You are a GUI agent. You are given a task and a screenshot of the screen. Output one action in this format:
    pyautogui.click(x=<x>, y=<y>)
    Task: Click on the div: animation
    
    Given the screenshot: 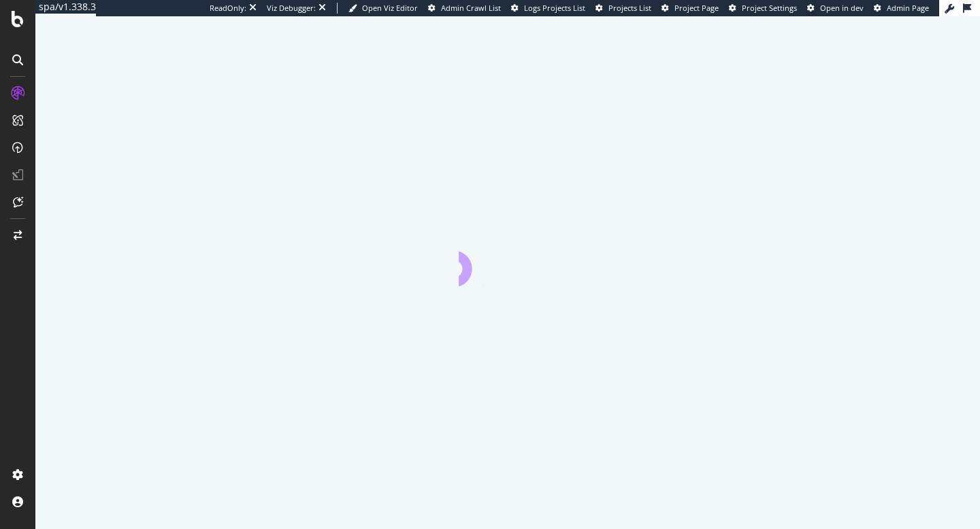 What is the action you would take?
    pyautogui.click(x=508, y=262)
    